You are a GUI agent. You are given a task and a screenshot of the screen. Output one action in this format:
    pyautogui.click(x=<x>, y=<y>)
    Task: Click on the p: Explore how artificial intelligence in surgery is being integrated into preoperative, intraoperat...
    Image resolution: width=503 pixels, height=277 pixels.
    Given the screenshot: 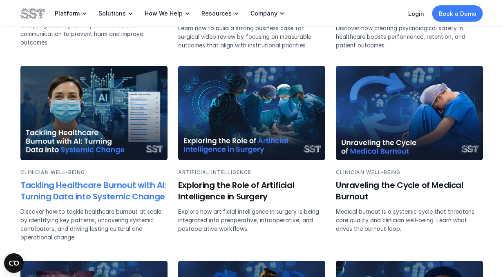 What is the action you would take?
    pyautogui.click(x=252, y=220)
    